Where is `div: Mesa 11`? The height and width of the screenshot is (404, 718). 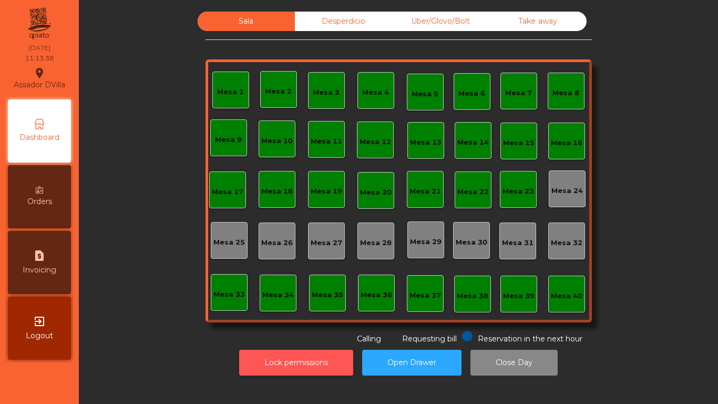
div: Mesa 11 is located at coordinates (326, 141).